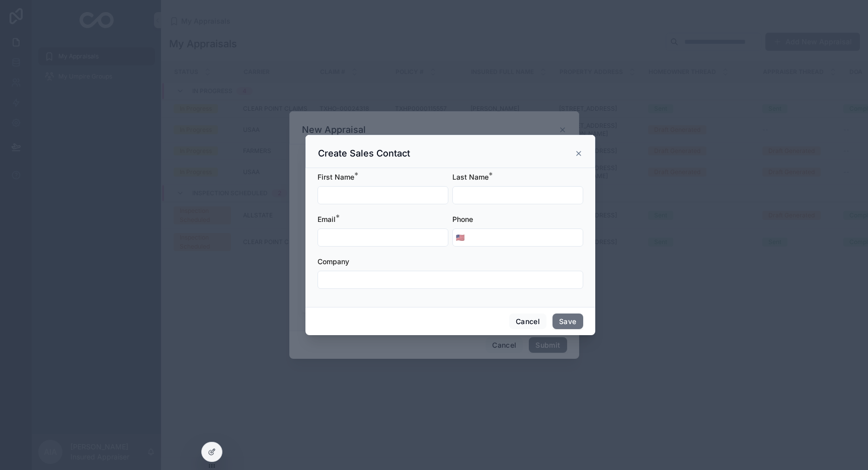  I want to click on span: Last Name, so click(471, 177).